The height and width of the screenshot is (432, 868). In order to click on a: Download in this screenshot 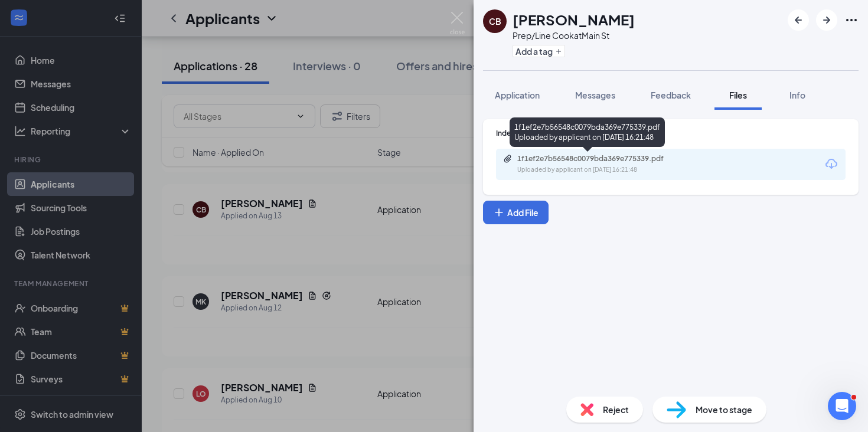, I will do `click(832, 164)`.